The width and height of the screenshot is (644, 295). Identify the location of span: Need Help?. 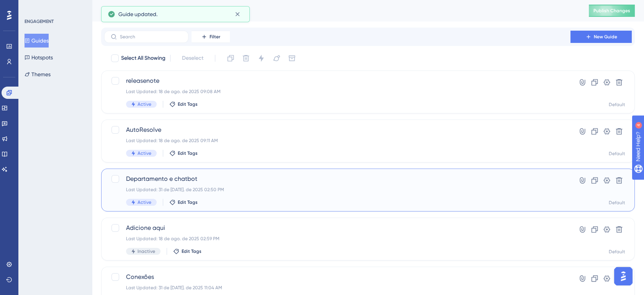
(33, 6).